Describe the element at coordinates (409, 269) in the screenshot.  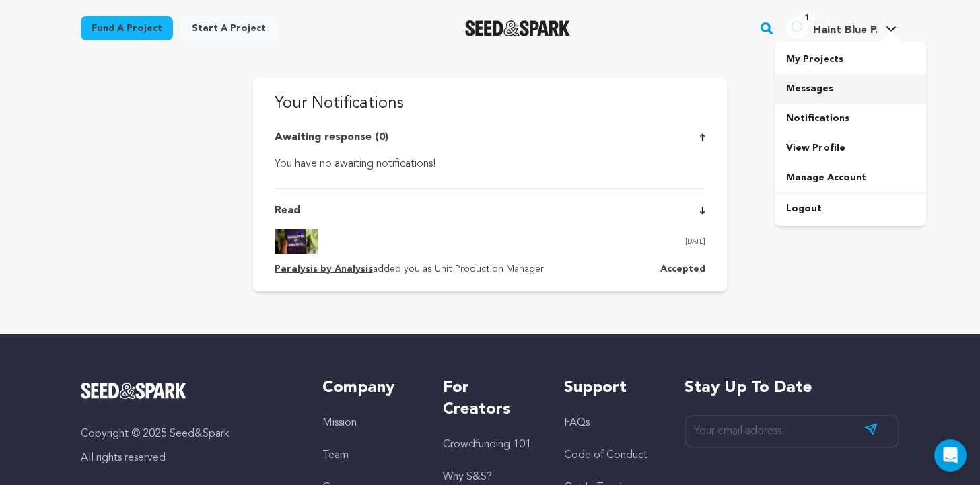
I see `p: added you as Unit Production Manager` at that location.